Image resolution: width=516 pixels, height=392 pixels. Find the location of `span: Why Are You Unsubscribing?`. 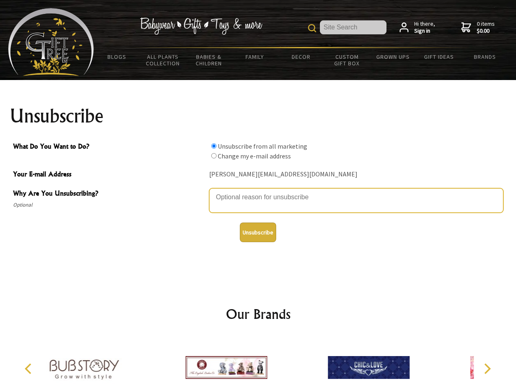

span: Why Are You Unsubscribing? is located at coordinates (109, 194).